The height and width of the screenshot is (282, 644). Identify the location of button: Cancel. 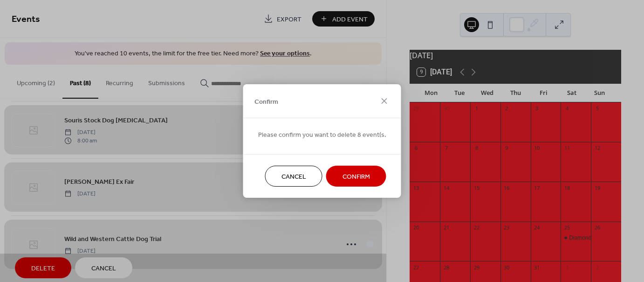
(293, 176).